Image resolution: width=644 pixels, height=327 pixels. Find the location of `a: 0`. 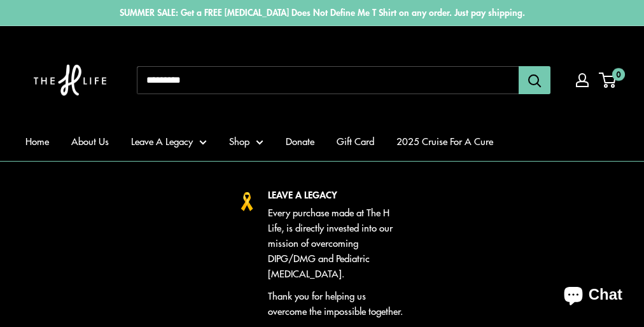

a: 0 is located at coordinates (608, 80).